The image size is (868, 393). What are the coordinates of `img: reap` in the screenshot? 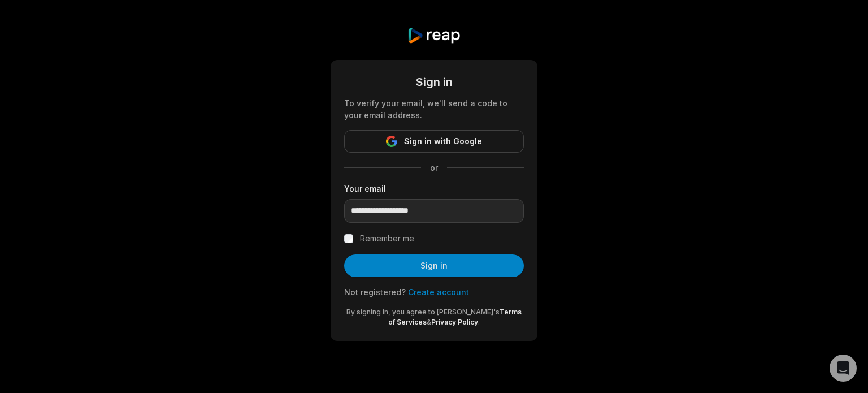 It's located at (434, 36).